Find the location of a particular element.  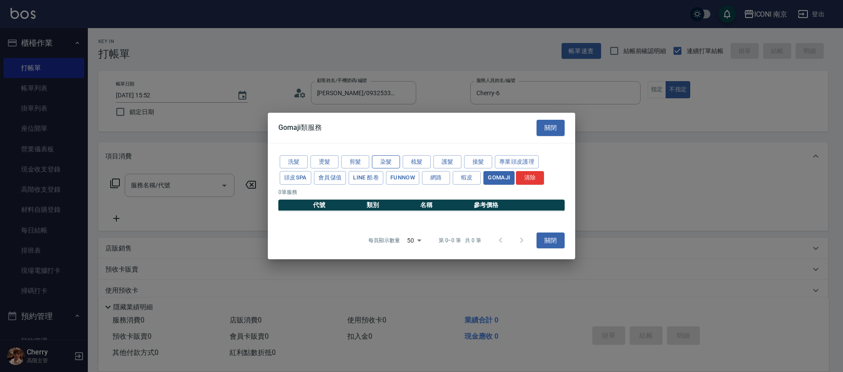

button: FUNNOW is located at coordinates (403, 178).